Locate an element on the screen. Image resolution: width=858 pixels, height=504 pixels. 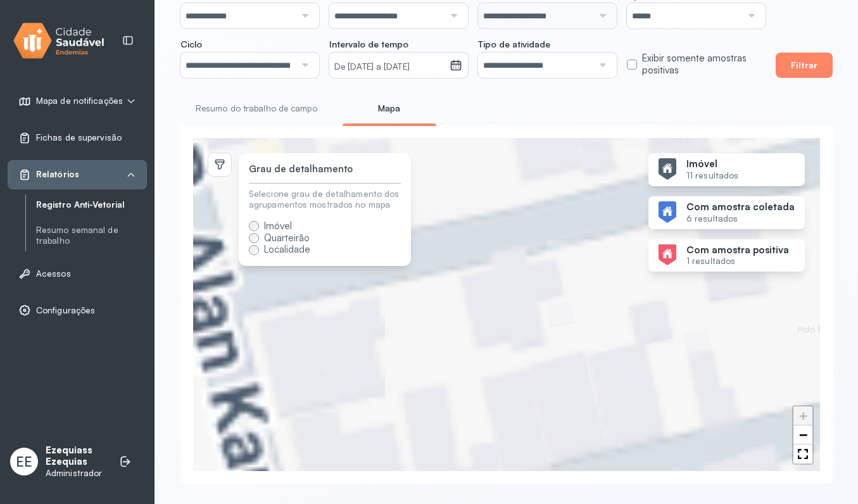
span: Localidade is located at coordinates (287, 249).